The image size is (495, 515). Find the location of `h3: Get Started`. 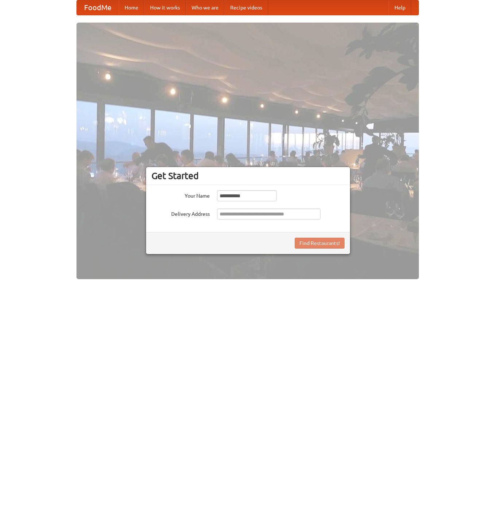

h3: Get Started is located at coordinates (248, 176).